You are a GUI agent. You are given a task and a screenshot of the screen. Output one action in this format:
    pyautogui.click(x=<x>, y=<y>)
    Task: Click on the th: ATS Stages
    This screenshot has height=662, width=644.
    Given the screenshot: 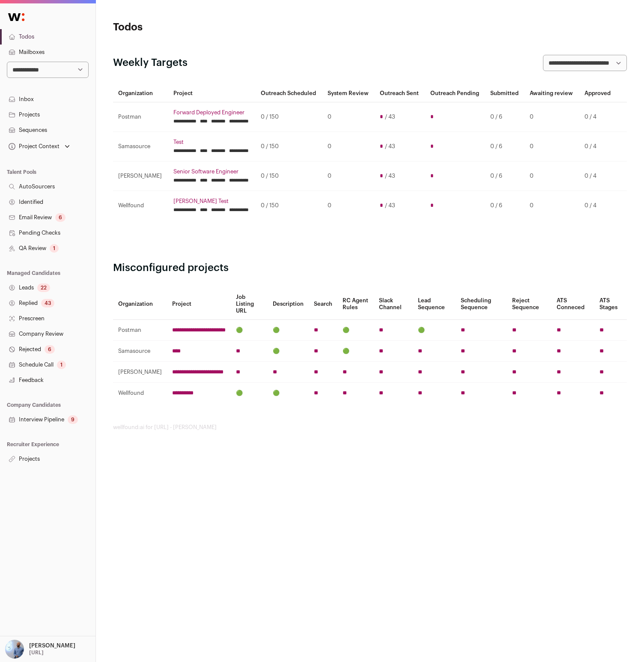 What is the action you would take?
    pyautogui.click(x=610, y=304)
    